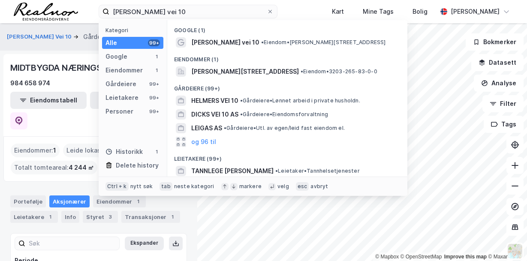 Image resolution: width=527 pixels, height=261 pixels. Describe the element at coordinates (110, 217) in the screenshot. I see `div: 3` at that location.